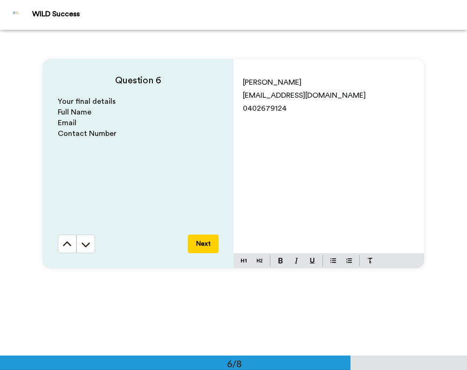  I want to click on img: italic-mark.svg, so click(296, 261).